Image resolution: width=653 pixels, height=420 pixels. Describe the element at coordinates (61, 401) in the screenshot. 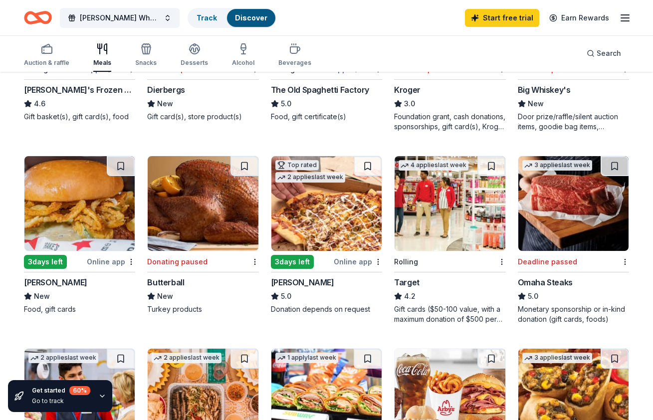

I see `div: Go to track` at that location.